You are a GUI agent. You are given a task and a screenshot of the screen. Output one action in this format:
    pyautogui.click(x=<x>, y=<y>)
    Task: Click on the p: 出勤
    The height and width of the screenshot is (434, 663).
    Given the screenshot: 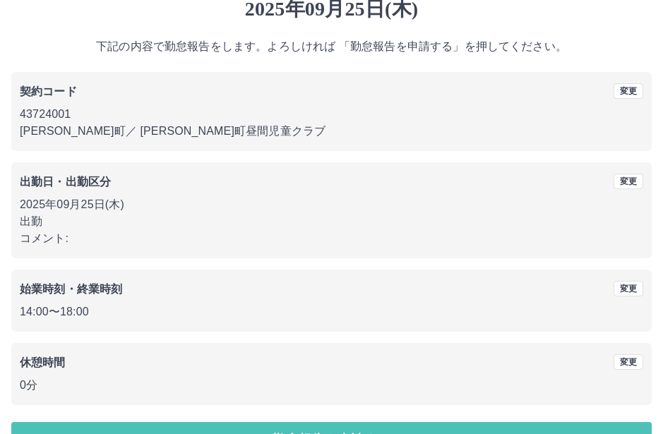 What is the action you would take?
    pyautogui.click(x=331, y=222)
    